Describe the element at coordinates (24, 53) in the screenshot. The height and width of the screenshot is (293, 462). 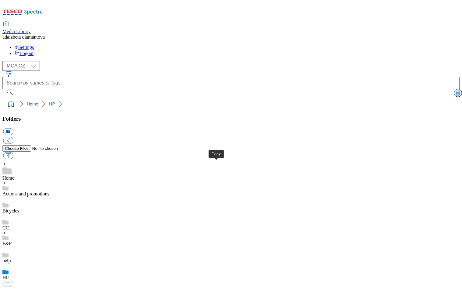
I see `a: Logout` at that location.